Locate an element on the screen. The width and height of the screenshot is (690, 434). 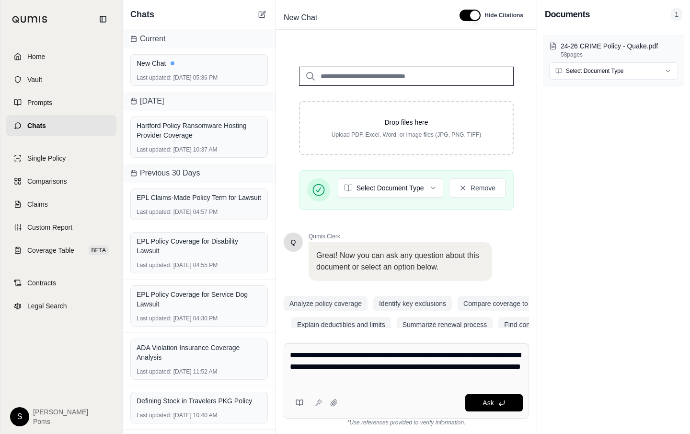
div: EPL Policy Coverage for Disability Lawsuit is located at coordinates (199, 246).